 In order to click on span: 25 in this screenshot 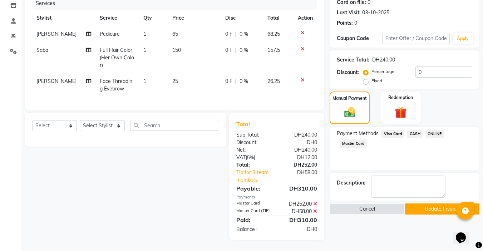, I will do `click(175, 81)`.